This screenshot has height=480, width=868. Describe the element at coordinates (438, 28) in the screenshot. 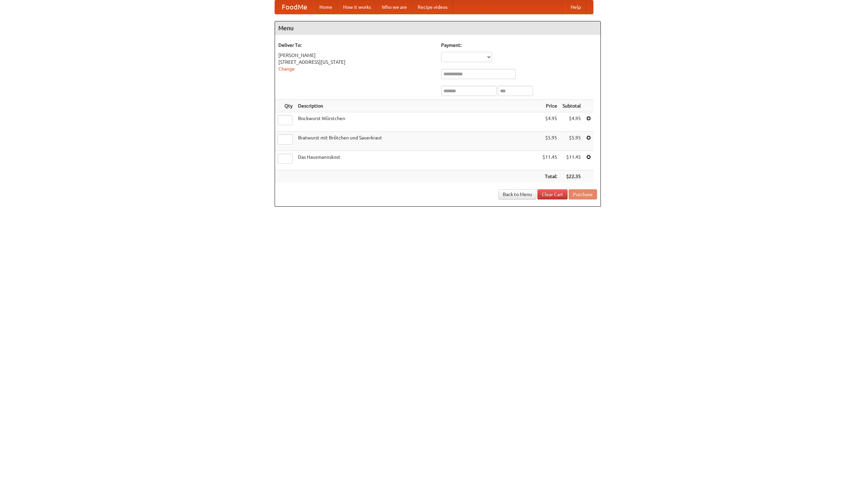

I see `h4: Menu` at that location.